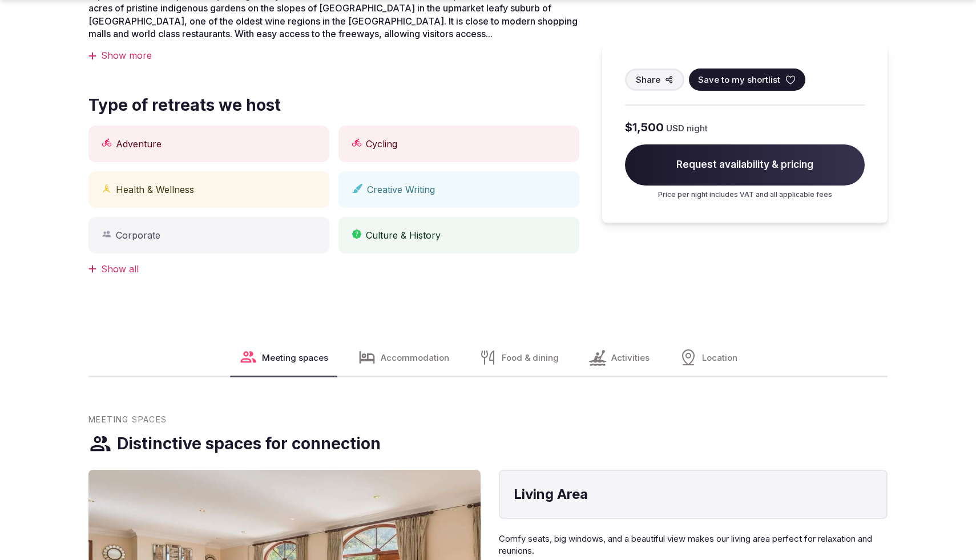 Image resolution: width=976 pixels, height=560 pixels. Describe the element at coordinates (720, 357) in the screenshot. I see `span: Location` at that location.